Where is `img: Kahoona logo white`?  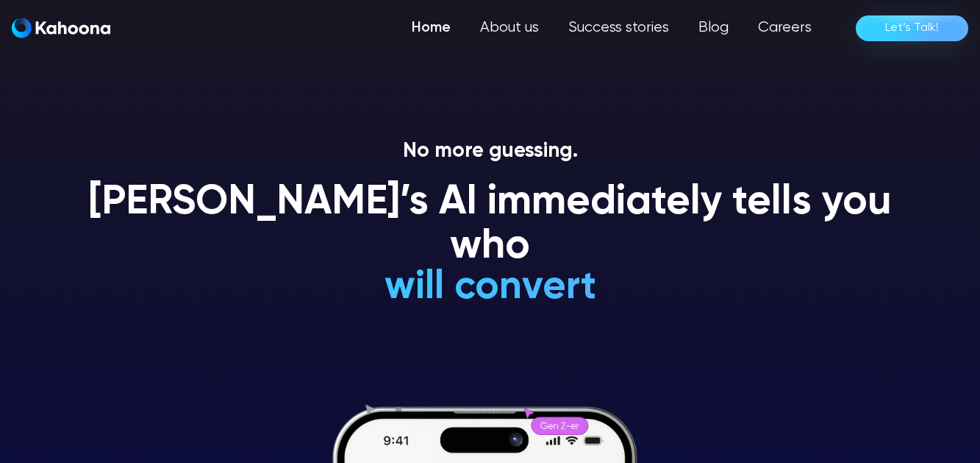 img: Kahoona logo white is located at coordinates (61, 28).